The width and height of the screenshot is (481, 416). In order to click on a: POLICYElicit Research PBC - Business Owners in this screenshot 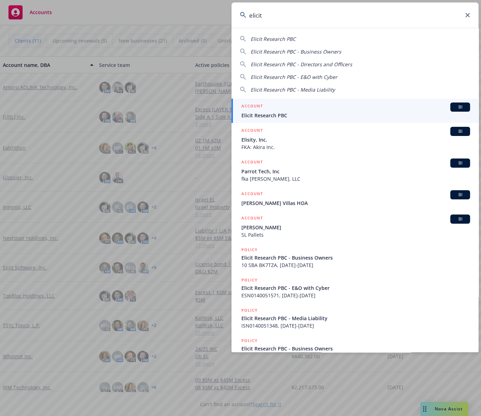, I will do `click(355, 349)`.